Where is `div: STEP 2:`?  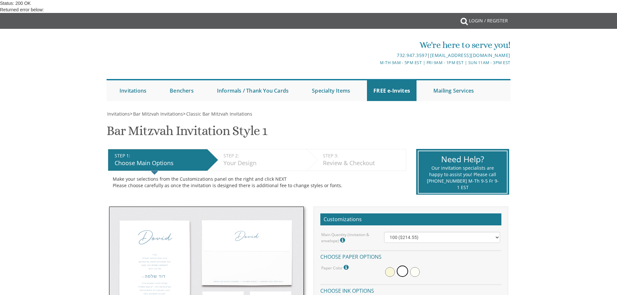
div: STEP 2: is located at coordinates (263, 156).